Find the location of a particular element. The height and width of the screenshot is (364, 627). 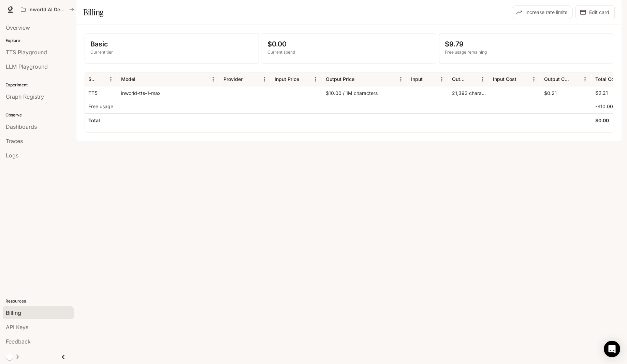

div: $10.00 / 1M characters is located at coordinates (365, 93).